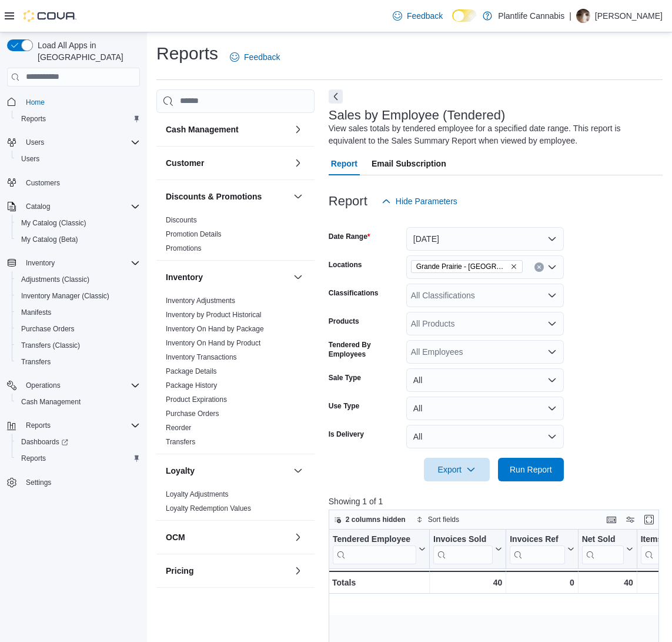  Describe the element at coordinates (354, 293) in the screenshot. I see `label: Classifications` at that location.